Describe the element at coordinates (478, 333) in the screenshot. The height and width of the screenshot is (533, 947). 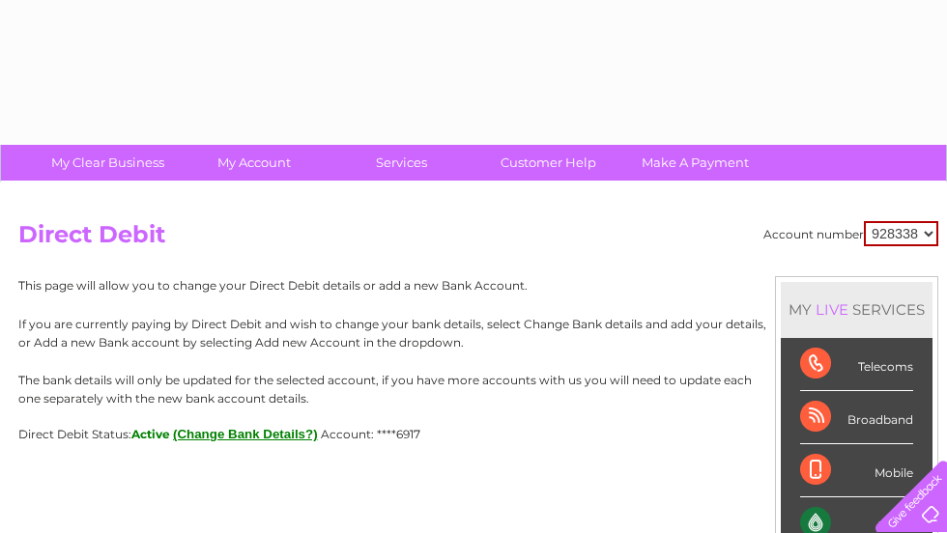
I see `p: If you are currently paying by Direct Debit and wish to change your bank details, select Change B...` at that location.